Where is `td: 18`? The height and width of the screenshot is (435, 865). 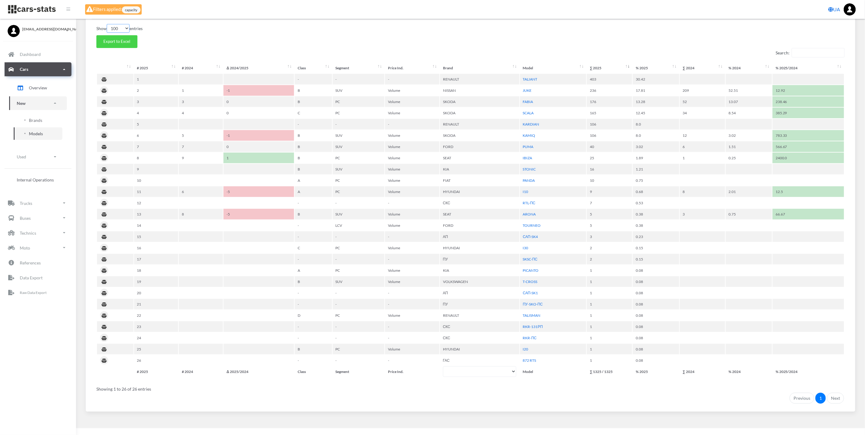
td: 18 is located at coordinates (156, 270).